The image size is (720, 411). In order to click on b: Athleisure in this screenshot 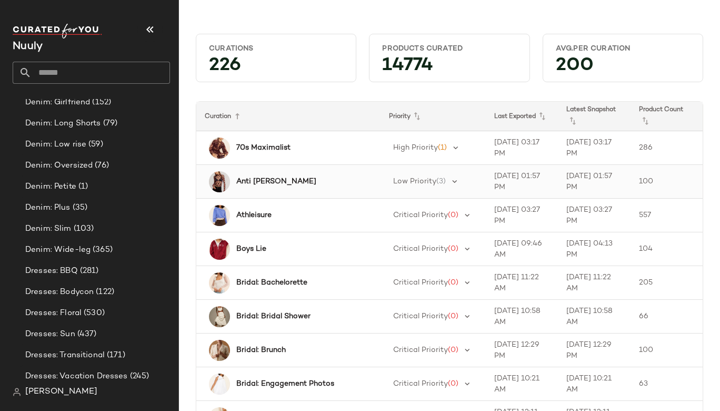, I will do `click(254, 215)`.